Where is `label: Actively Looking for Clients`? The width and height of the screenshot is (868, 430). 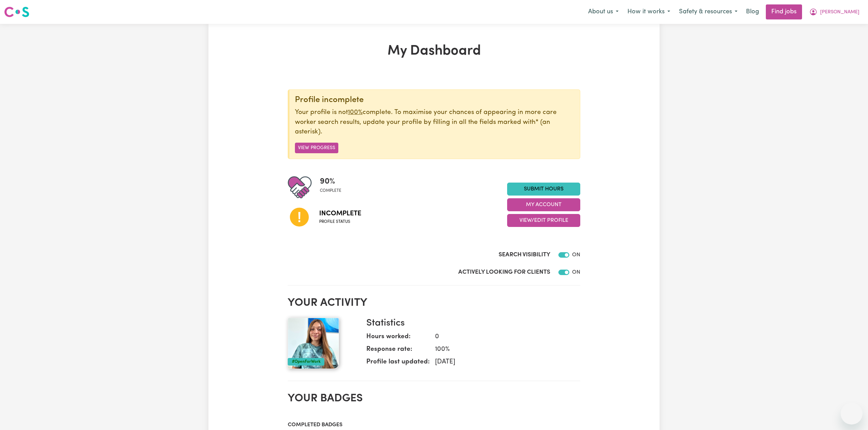
label: Actively Looking for Clients is located at coordinates (504, 273).